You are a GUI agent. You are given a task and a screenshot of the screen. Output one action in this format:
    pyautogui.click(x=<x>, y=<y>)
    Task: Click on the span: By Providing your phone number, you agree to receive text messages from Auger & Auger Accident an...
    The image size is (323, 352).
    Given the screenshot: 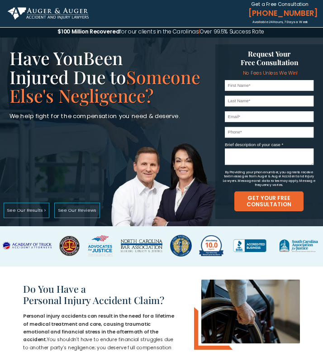 What is the action you would take?
    pyautogui.click(x=269, y=178)
    